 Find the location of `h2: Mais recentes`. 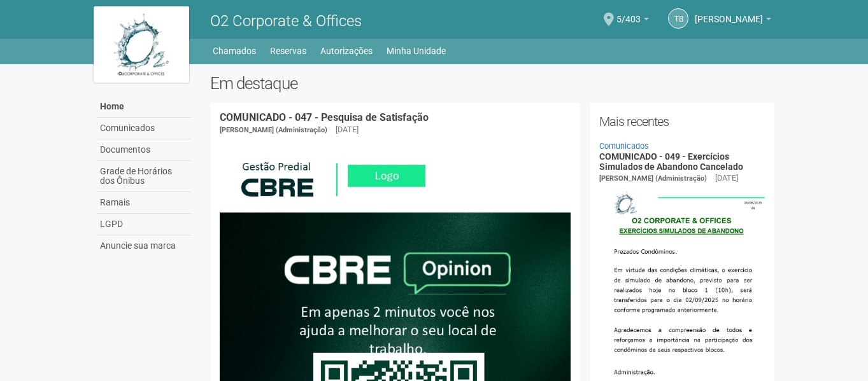

h2: Mais recentes is located at coordinates (683, 122).